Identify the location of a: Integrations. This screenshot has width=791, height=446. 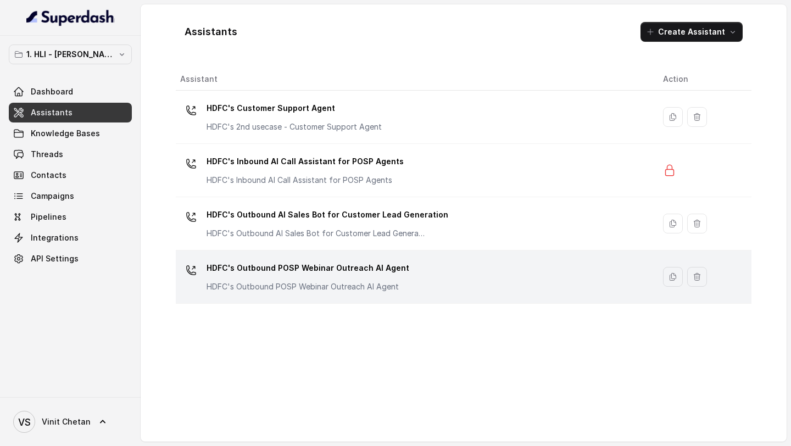
(70, 238).